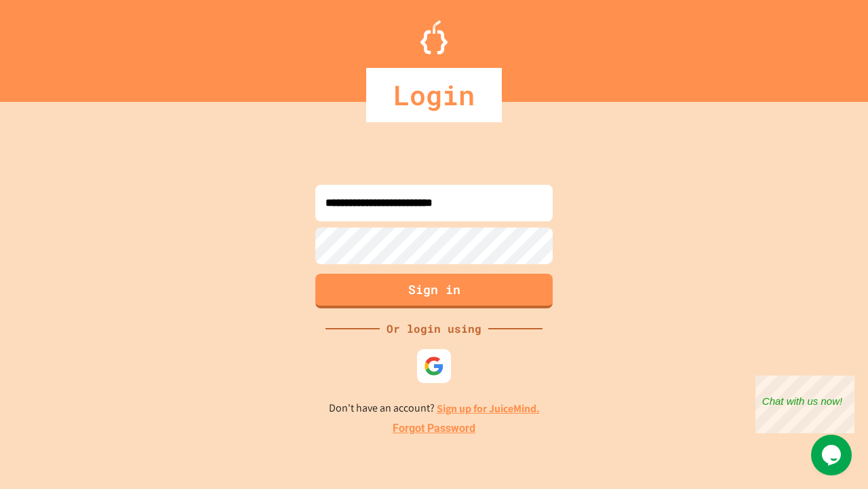  What do you see at coordinates (489, 408) in the screenshot?
I see `a: Sign up for JuiceMind.` at bounding box center [489, 408].